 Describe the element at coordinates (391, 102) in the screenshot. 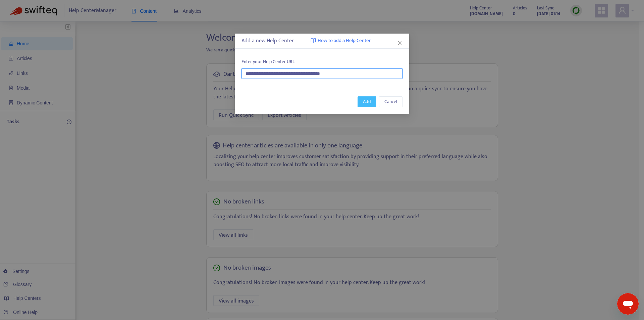

I see `button: Cancel` at that location.